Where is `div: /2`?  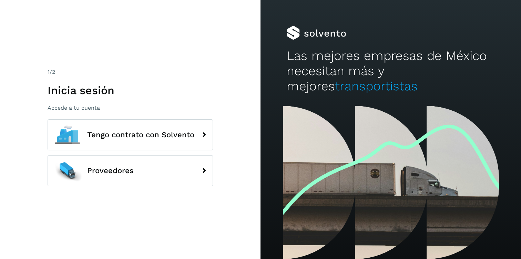 div: /2 is located at coordinates (130, 72).